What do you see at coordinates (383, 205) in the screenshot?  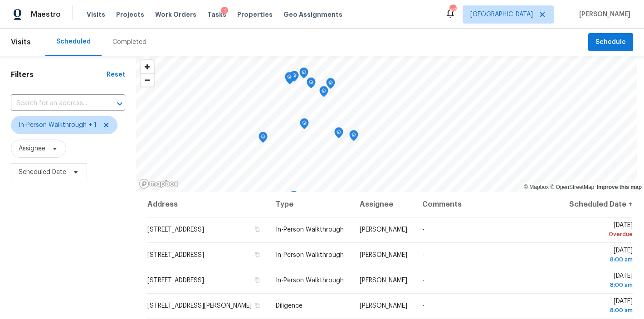 I see `th: Assignee` at bounding box center [383, 205].